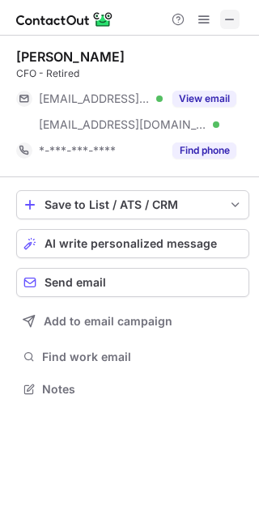 Image resolution: width=259 pixels, height=518 pixels. Describe the element at coordinates (143, 390) in the screenshot. I see `span: Notes` at that location.